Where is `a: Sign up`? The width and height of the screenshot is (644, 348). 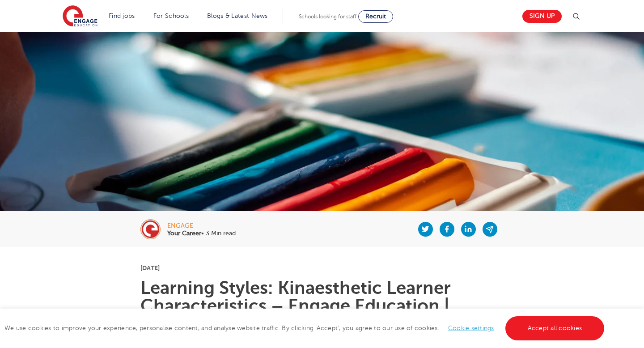
a: Sign up is located at coordinates (542, 16).